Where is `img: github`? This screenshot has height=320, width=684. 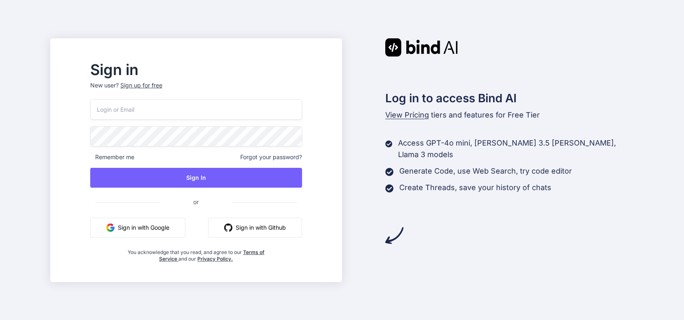
img: github is located at coordinates (228, 227).